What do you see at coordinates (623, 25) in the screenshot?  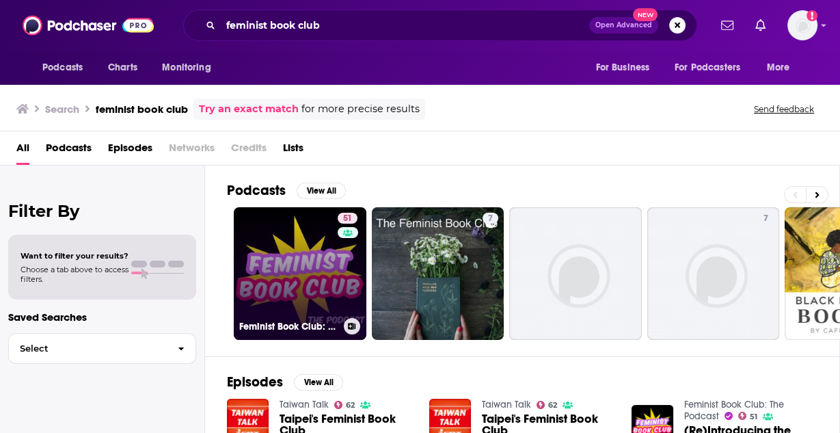 I see `button: Open AdvancedNew` at bounding box center [623, 25].